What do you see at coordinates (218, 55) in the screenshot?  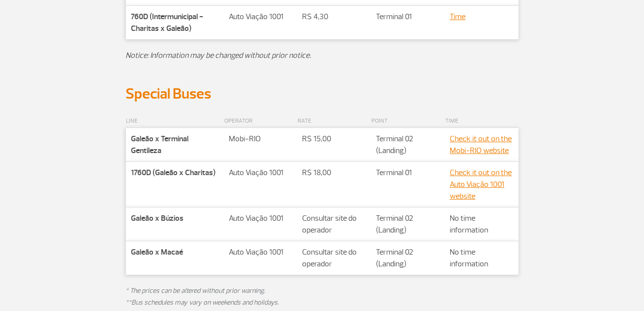 I see `em: Notice: Information may be changed without prior notice.` at bounding box center [218, 55].